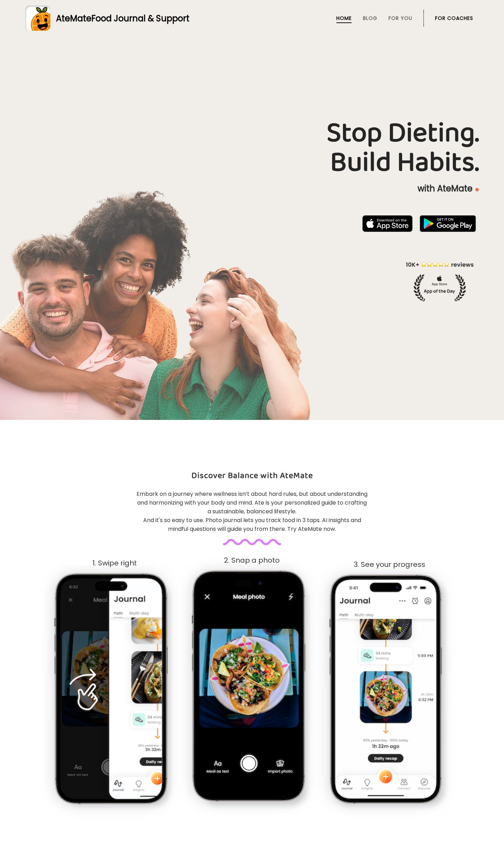 This screenshot has width=504, height=865. What do you see at coordinates (141, 18) in the screenshot?
I see `span: Food Journal & Support` at bounding box center [141, 18].